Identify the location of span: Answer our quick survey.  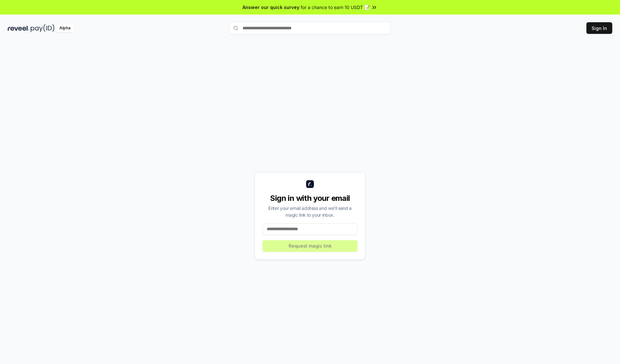
(271, 7).